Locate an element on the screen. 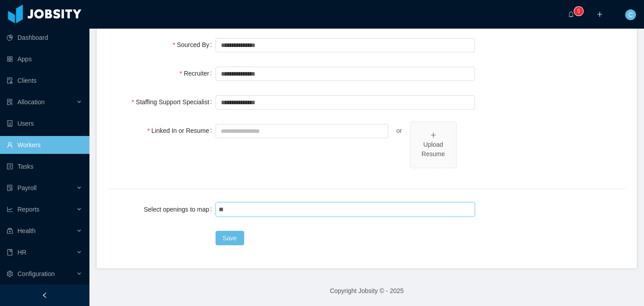 The image size is (644, 306). a: icon: auditClients is located at coordinates (45, 81).